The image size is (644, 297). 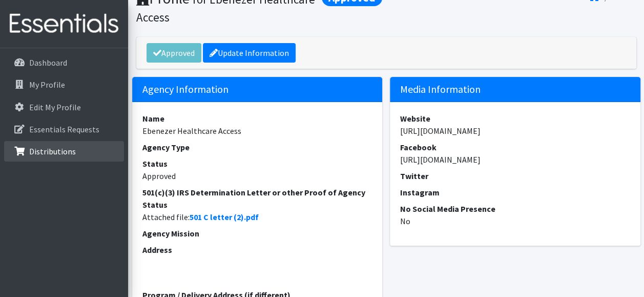 I want to click on strong: Address, so click(x=157, y=250).